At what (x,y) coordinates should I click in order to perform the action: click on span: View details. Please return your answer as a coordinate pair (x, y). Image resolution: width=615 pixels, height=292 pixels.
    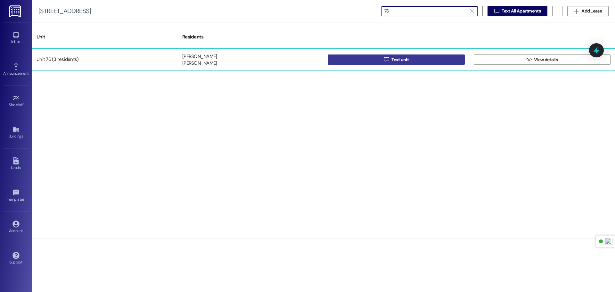
    Looking at the image, I should click on (546, 60).